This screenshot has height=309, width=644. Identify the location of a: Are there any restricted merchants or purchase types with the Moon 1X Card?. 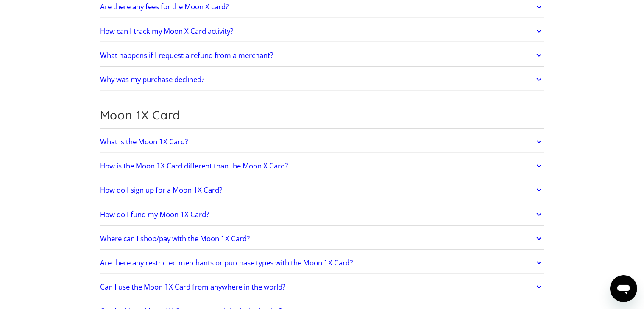
(322, 263).